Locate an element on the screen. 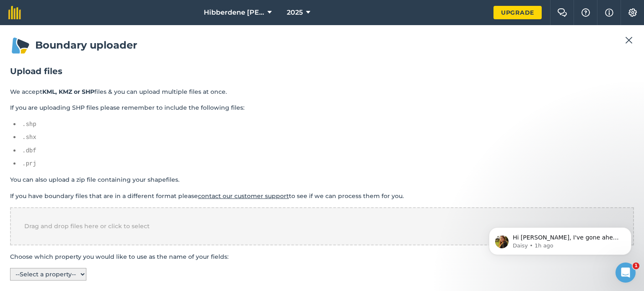 The width and height of the screenshot is (644, 291). img: A question mark icon is located at coordinates (586, 13).